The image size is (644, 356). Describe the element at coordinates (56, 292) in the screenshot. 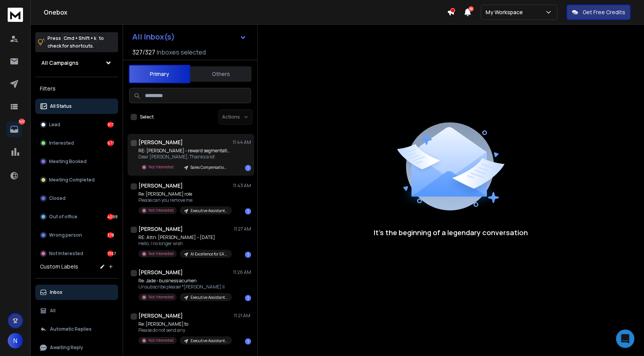

I see `p: Inbox` at that location.